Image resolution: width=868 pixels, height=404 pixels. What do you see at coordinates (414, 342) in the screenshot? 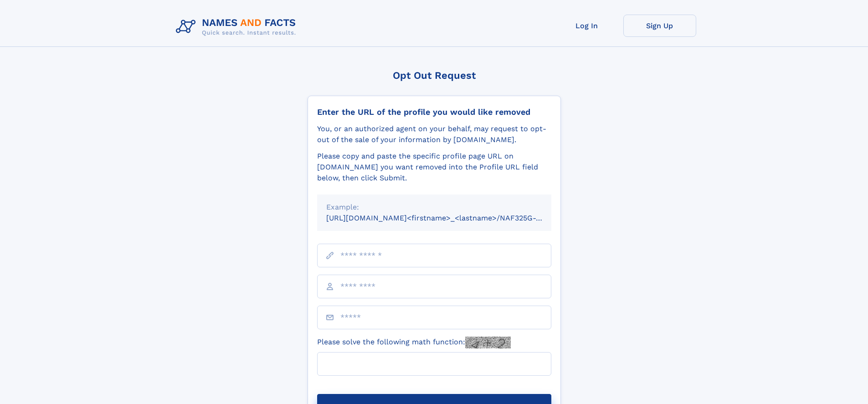
I see `label: Please solve the following math function:` at bounding box center [414, 342].